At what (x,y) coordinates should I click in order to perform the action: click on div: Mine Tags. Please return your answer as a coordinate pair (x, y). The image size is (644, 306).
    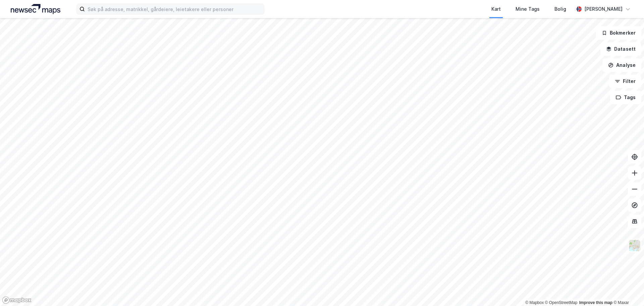
    Looking at the image, I should click on (528, 9).